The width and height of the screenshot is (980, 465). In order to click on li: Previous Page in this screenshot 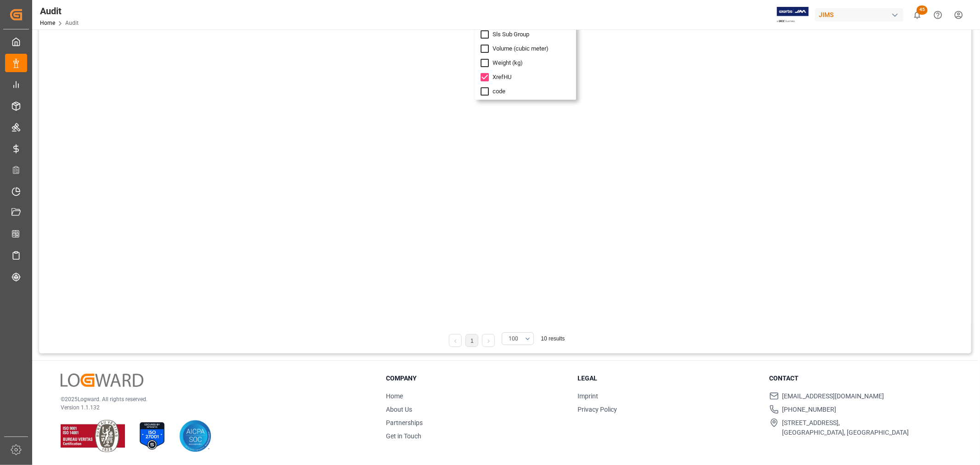, I will do `click(456, 340)`.